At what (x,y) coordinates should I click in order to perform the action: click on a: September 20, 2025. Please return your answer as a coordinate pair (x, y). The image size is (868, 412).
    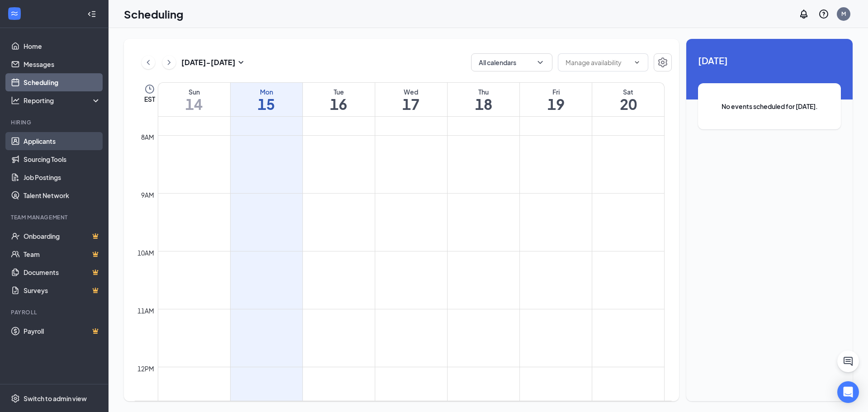
    Looking at the image, I should click on (628, 99).